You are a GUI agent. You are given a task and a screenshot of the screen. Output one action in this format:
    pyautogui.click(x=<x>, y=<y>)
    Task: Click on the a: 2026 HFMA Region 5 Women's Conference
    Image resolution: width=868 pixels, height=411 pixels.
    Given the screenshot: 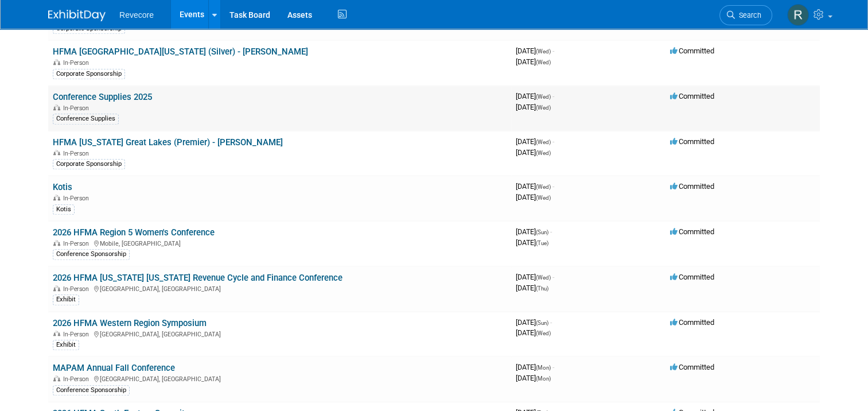 What is the action you would take?
    pyautogui.click(x=134, y=232)
    